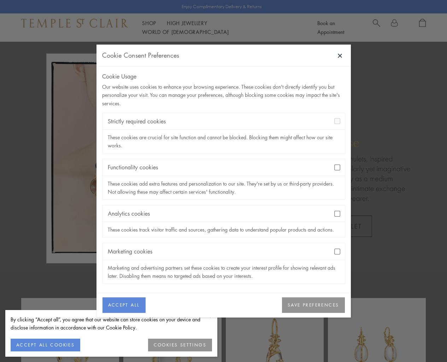 The width and height of the screenshot is (447, 362). I want to click on div: Marketing cookies, so click(224, 251).